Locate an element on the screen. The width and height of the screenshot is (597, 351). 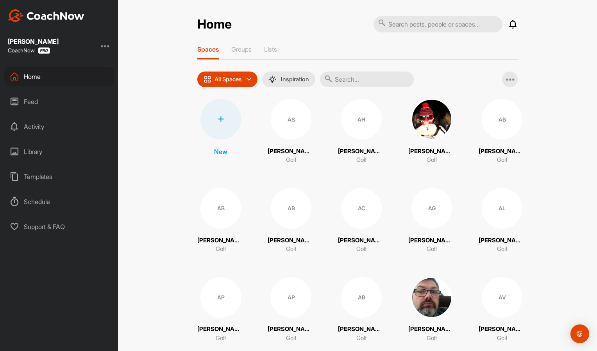
div: AS is located at coordinates (291, 119).